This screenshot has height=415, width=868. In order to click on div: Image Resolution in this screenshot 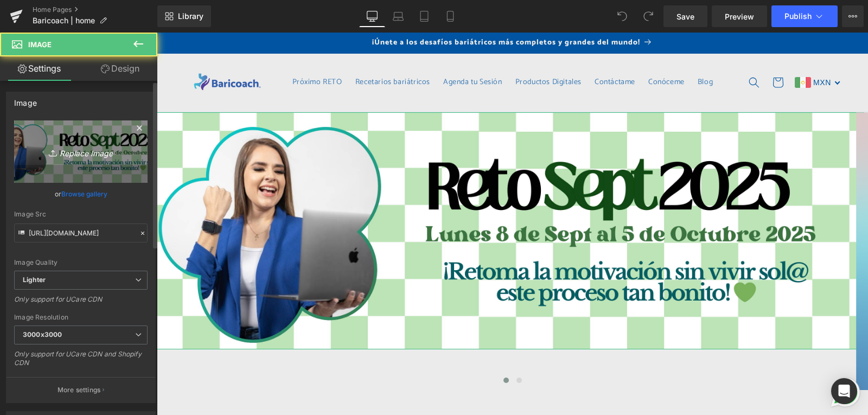, I will do `click(81, 318)`.